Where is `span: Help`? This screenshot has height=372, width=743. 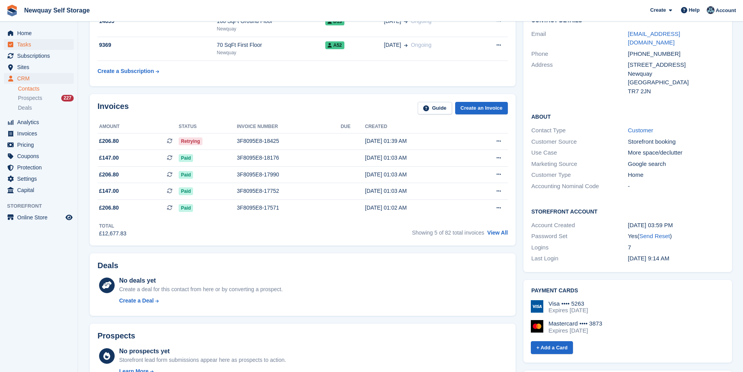
span: Help is located at coordinates (695, 10).